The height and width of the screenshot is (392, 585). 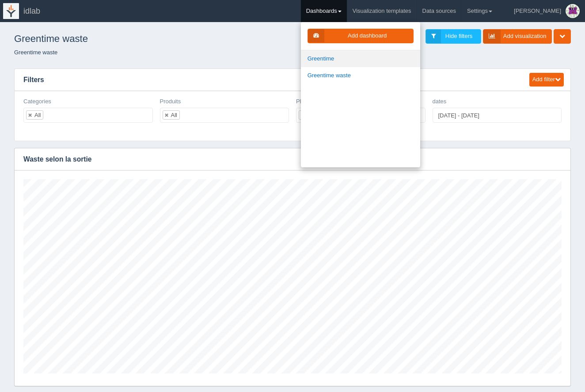 What do you see at coordinates (361, 59) in the screenshot?
I see `a: Greentime` at bounding box center [361, 59].